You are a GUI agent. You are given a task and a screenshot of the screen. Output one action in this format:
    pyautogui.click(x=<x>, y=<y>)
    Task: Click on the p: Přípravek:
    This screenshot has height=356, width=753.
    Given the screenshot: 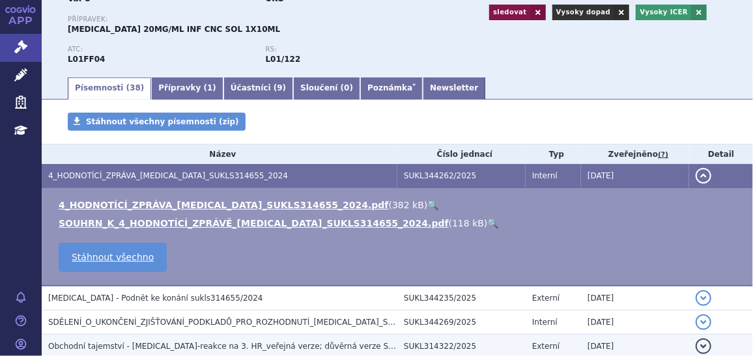 What is the action you would take?
    pyautogui.click(x=265, y=20)
    